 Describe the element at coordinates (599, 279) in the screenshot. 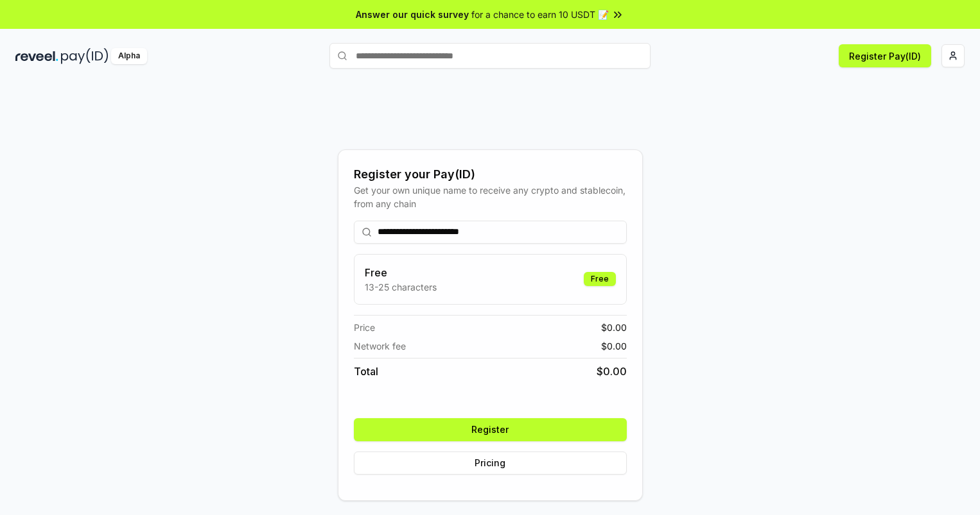

I see `div: Free` at that location.